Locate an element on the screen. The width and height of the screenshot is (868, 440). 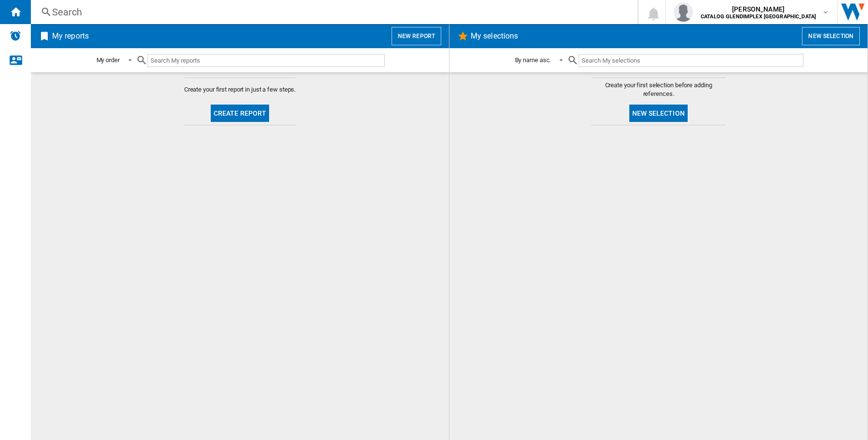
input: Search My selections is located at coordinates (690, 60).